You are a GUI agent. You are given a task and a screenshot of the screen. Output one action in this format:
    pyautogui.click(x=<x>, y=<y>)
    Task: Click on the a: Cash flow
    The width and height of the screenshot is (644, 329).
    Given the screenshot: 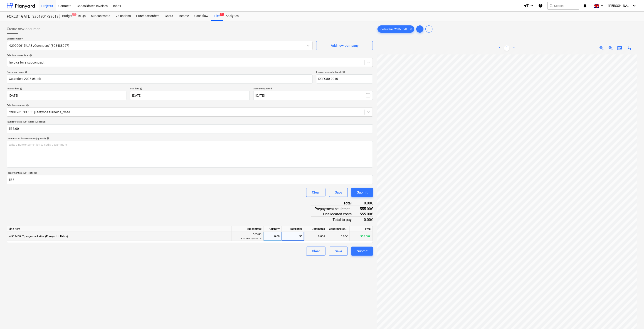 What is the action you would take?
    pyautogui.click(x=201, y=16)
    